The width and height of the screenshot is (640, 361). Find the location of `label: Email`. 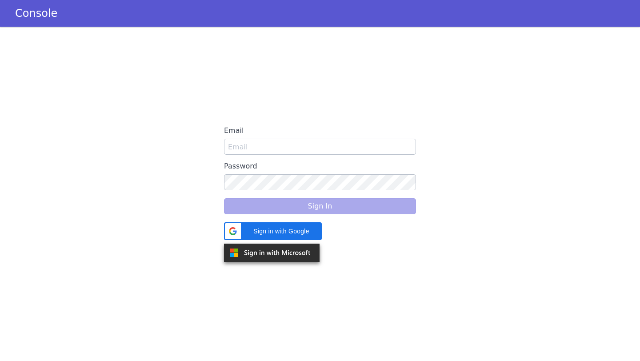

label: Email is located at coordinates (320, 131).